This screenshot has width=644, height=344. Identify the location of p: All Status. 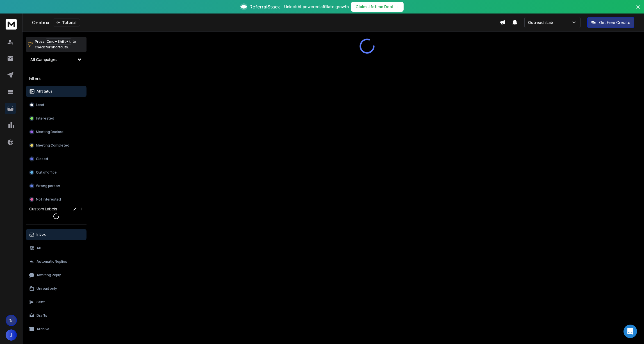
(44, 91).